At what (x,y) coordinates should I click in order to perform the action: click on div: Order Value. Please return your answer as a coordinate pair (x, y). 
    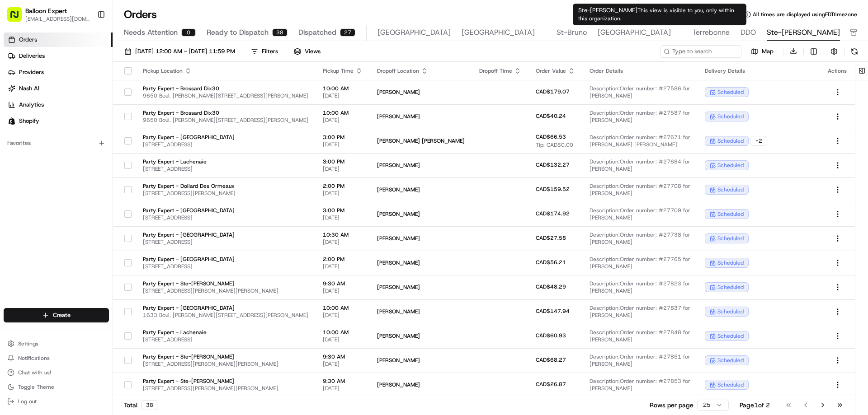
    Looking at the image, I should click on (555, 71).